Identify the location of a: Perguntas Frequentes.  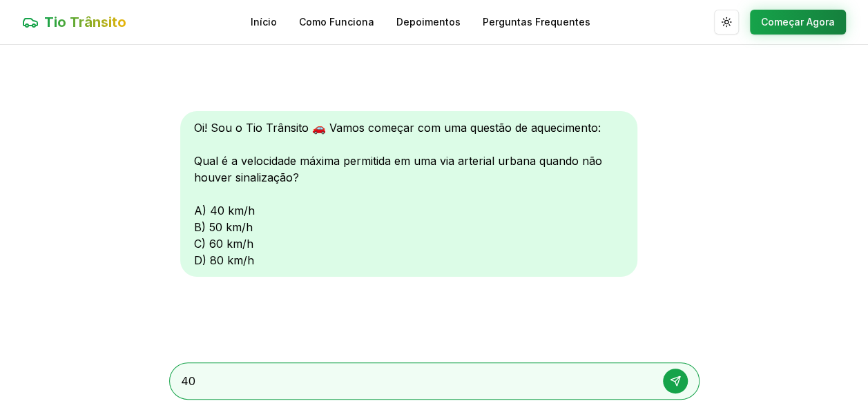
(537, 22).